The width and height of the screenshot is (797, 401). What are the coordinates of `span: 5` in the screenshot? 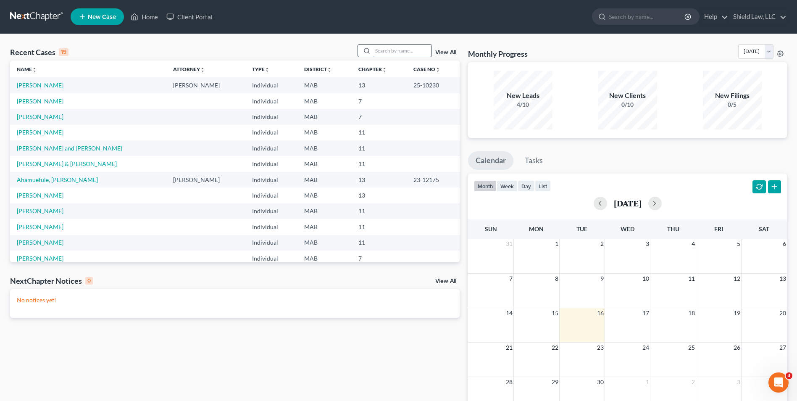 It's located at (739, 244).